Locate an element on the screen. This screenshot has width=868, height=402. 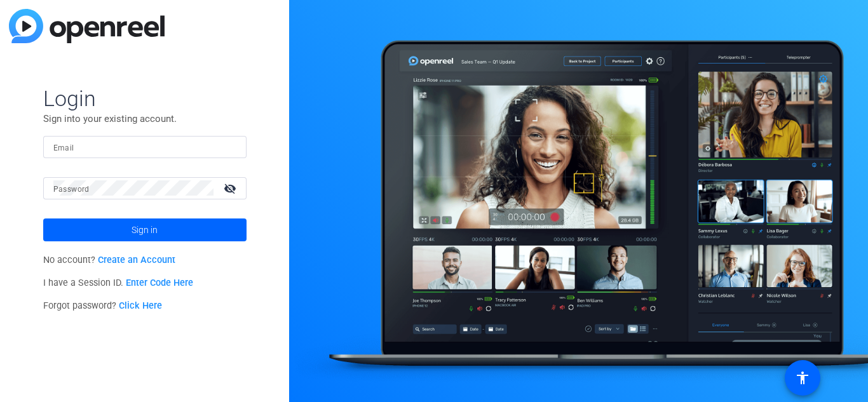
button: Sign in is located at coordinates (145, 230).